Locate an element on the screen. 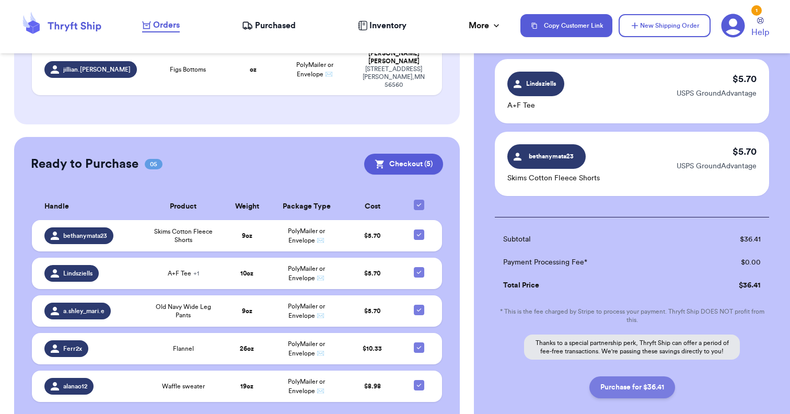 The width and height of the screenshot is (790, 414). button: New Shipping Order is located at coordinates (665, 26).